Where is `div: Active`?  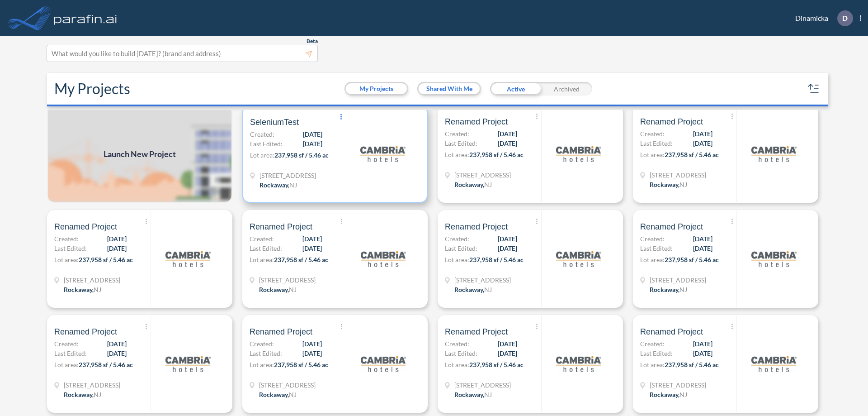
div: Active is located at coordinates (515, 89).